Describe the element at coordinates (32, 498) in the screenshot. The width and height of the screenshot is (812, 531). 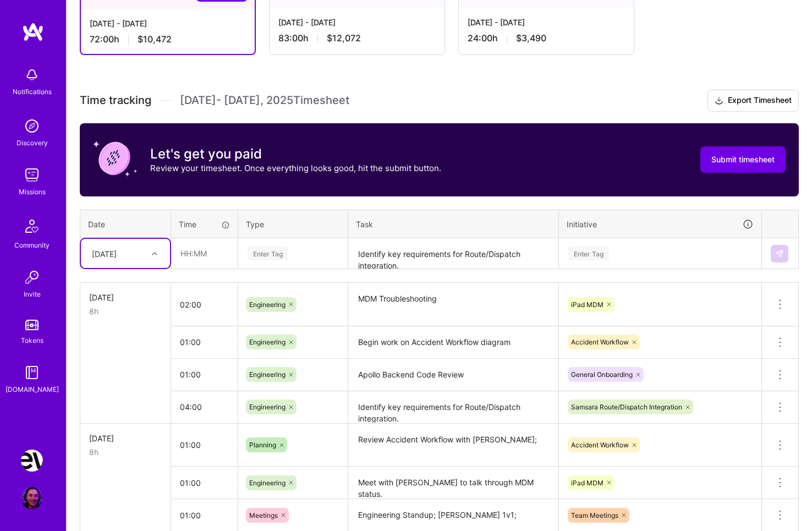
I see `a: User Avatar` at that location.